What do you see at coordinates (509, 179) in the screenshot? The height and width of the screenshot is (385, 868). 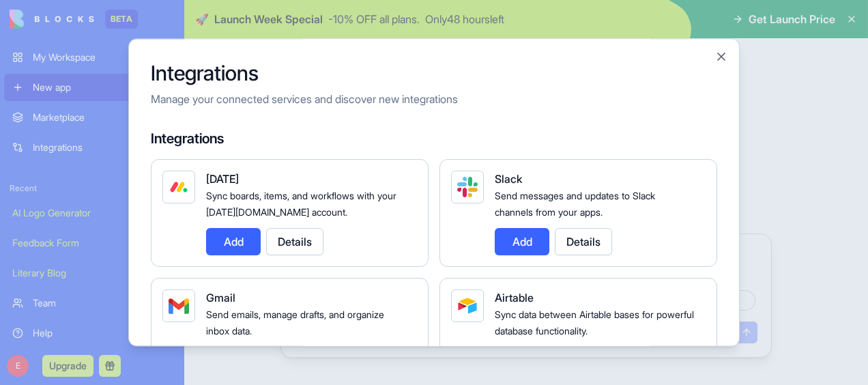 I see `span: Slack` at bounding box center [509, 179].